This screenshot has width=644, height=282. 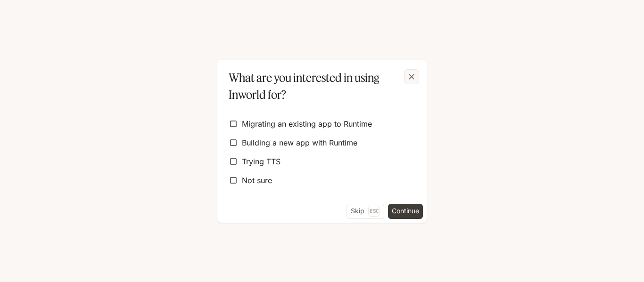 What do you see at coordinates (405, 211) in the screenshot?
I see `button: Continue` at bounding box center [405, 211].